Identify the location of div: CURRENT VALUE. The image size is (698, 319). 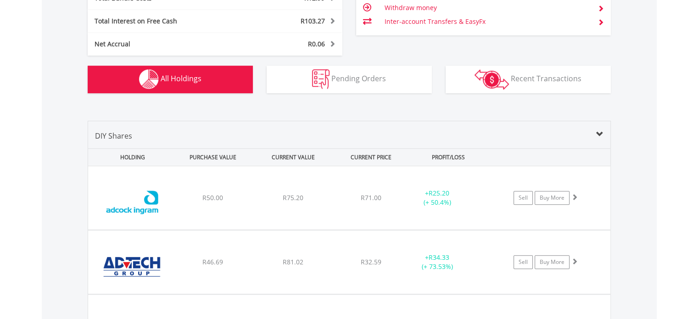
(293, 157).